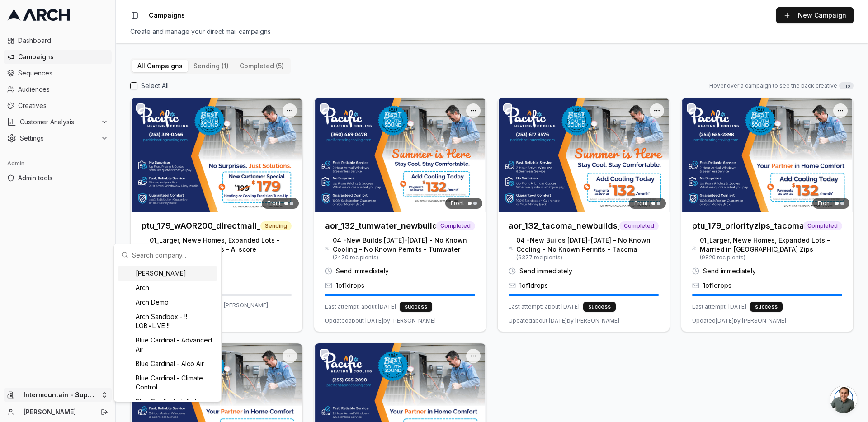 This screenshot has width=868, height=422. What do you see at coordinates (167, 302) in the screenshot?
I see `div: Arch Demo` at bounding box center [167, 302].